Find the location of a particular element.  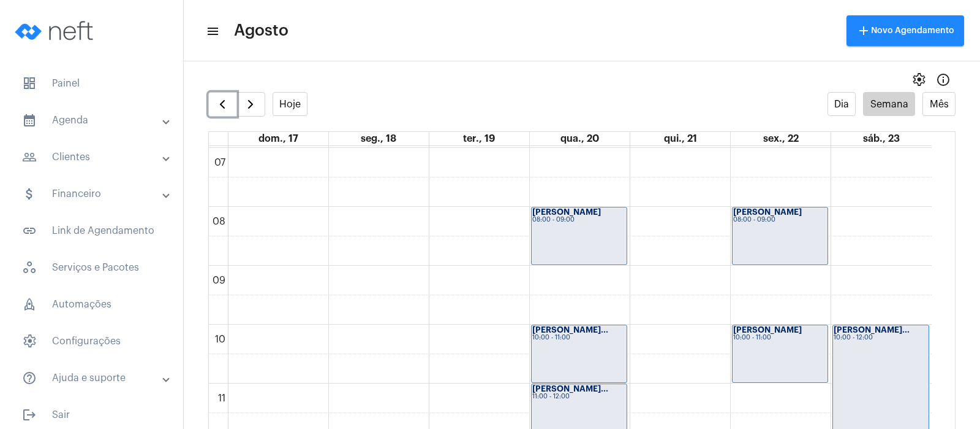

button: Hoje is located at coordinates (290, 104).